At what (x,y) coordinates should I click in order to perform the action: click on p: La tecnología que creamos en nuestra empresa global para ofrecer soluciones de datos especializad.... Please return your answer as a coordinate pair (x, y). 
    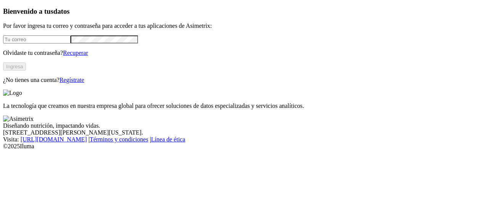
    Looking at the image, I should click on (244, 106).